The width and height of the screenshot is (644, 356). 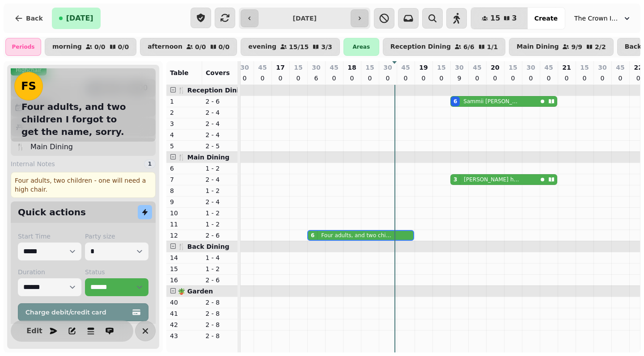 I want to click on p: 15 / 15, so click(x=299, y=47).